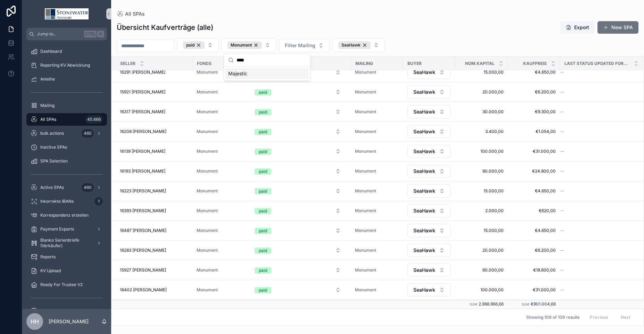 This screenshot has height=334, width=644. I want to click on img: App logo, so click(67, 14).